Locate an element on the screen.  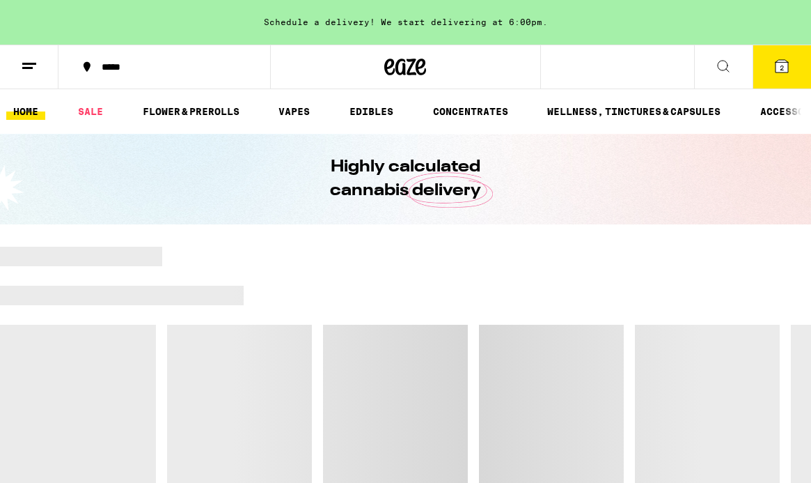
a: EDIBLES is located at coordinates (371, 111).